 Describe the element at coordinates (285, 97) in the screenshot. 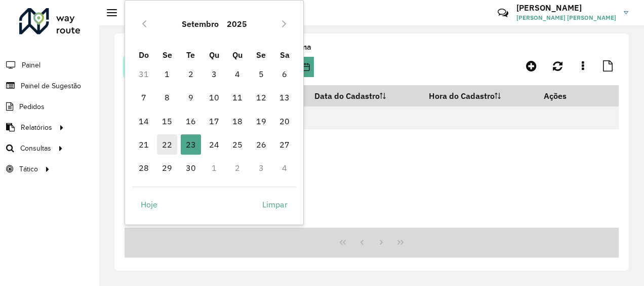

I see `span: 13` at that location.